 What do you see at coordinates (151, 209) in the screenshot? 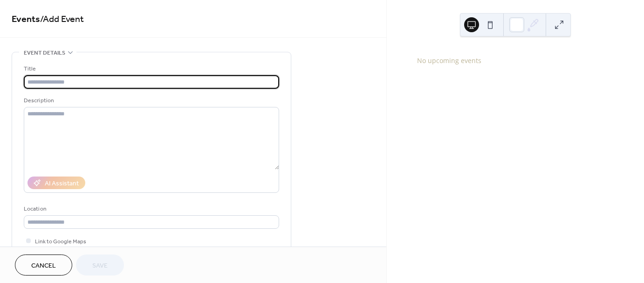
I see `div: Location` at bounding box center [151, 209].